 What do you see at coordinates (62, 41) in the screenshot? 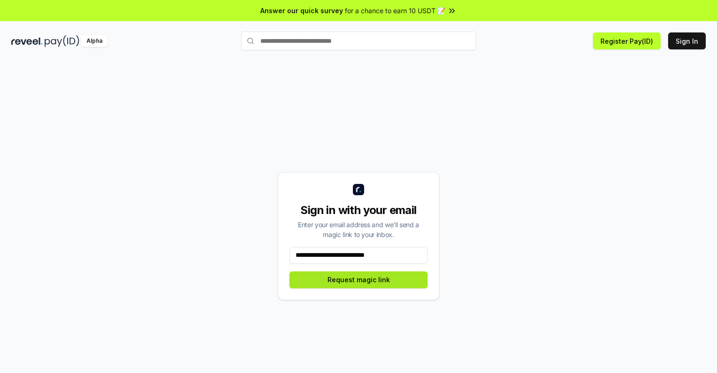
I see `img: pay_id` at bounding box center [62, 41].